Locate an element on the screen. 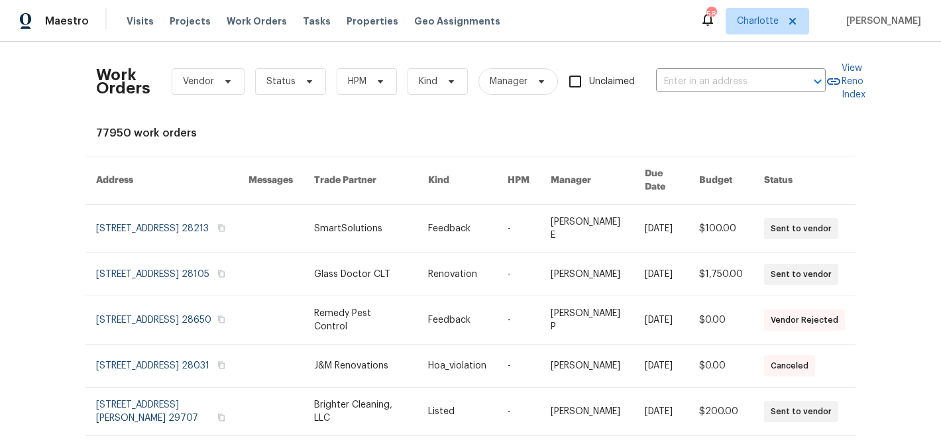 This screenshot has height=446, width=941. td: Renovation is located at coordinates (457, 274).